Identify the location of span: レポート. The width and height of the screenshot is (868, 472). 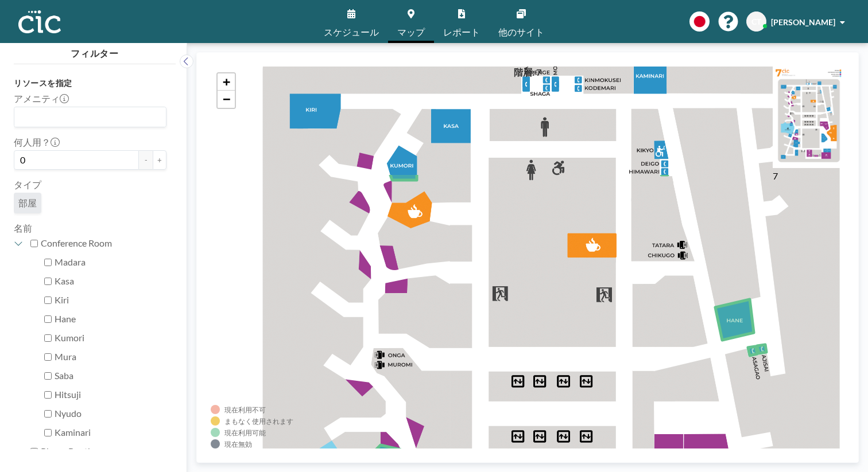
(461, 32).